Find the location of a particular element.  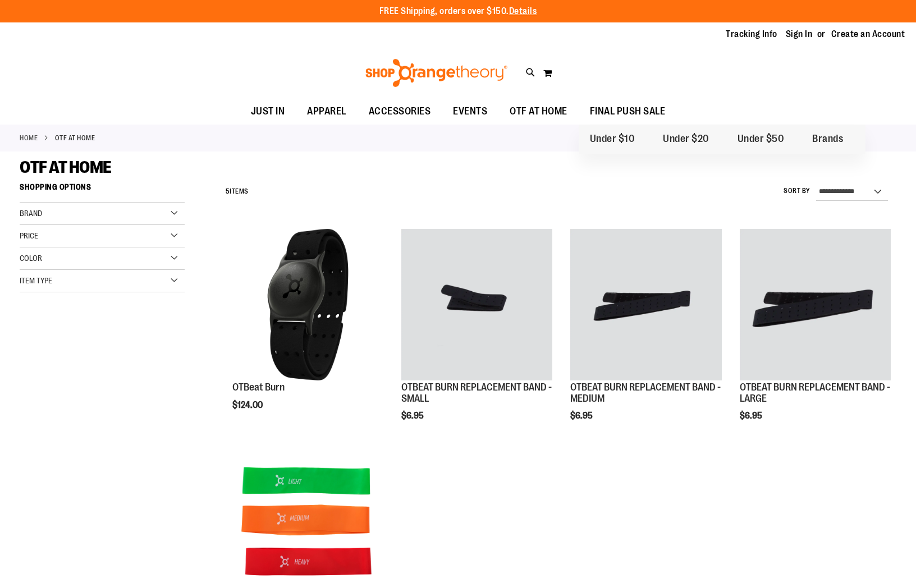

span: ACCESSORIES is located at coordinates (400, 111).